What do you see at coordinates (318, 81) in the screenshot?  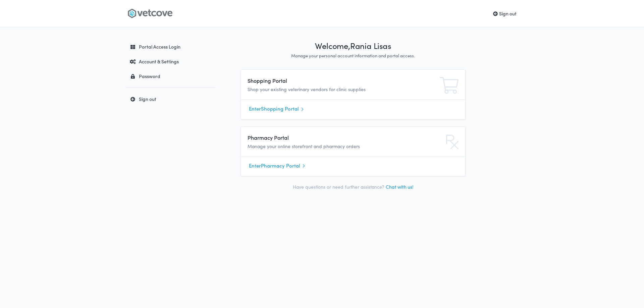 I see `h4: Shopping Portal` at bounding box center [318, 81].